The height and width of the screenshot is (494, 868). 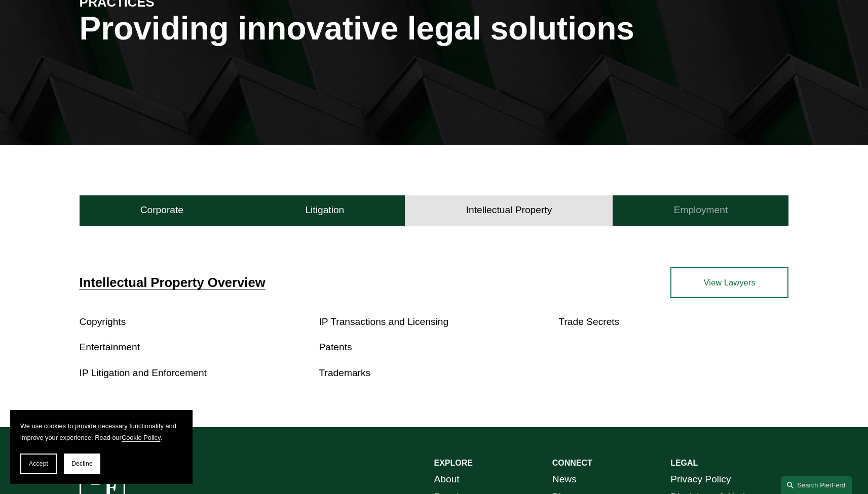 What do you see at coordinates (434, 28) in the screenshot?
I see `h1: Providing innovative legal solutions` at bounding box center [434, 28].